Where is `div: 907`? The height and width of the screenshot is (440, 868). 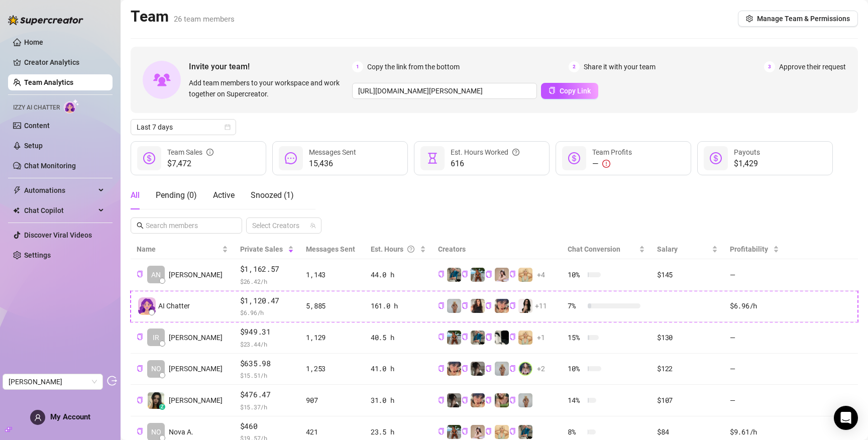
div: 907 is located at coordinates (332, 401).